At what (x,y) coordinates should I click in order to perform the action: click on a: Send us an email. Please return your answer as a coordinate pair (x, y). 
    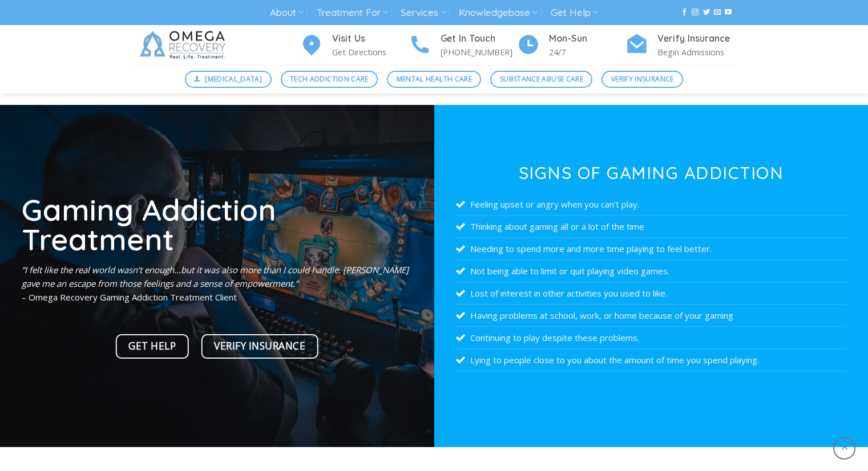
    Looking at the image, I should click on (717, 12).